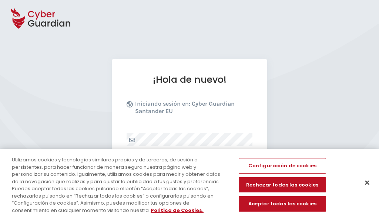 The image size is (379, 219). Describe the element at coordinates (367, 183) in the screenshot. I see `button: Cerrar` at that location.